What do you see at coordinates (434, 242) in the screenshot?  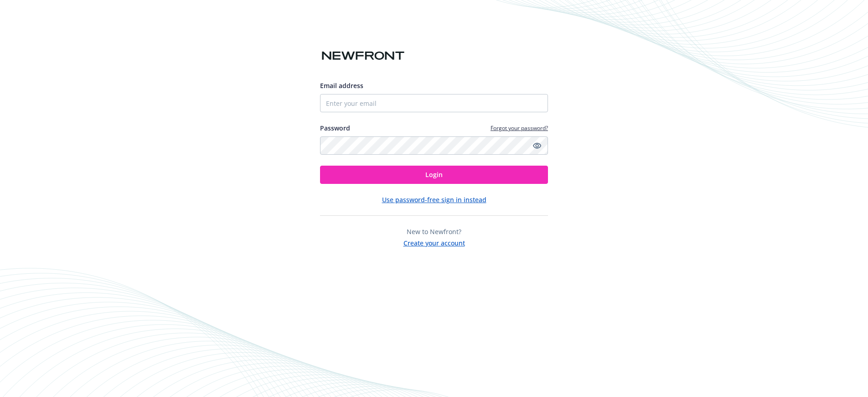 I see `button: Create your account` at bounding box center [434, 242].